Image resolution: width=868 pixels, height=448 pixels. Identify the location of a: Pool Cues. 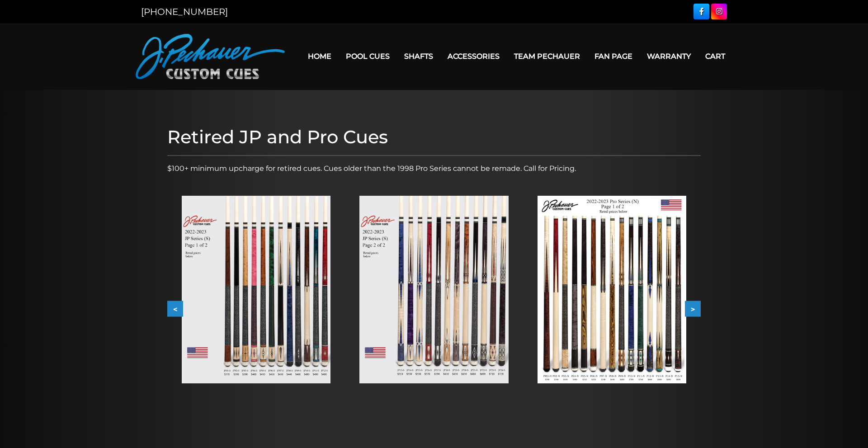
(368, 56).